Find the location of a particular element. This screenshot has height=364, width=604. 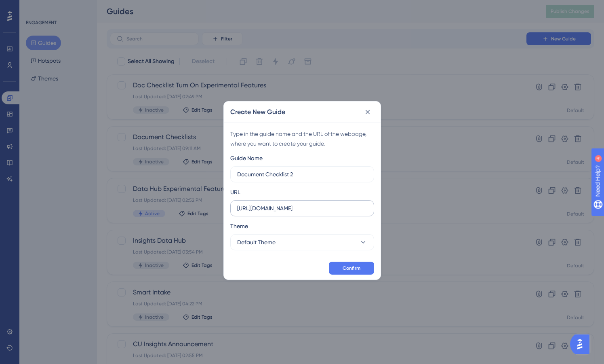

img: launcher-image-alternative-text is located at coordinates (9, 12).